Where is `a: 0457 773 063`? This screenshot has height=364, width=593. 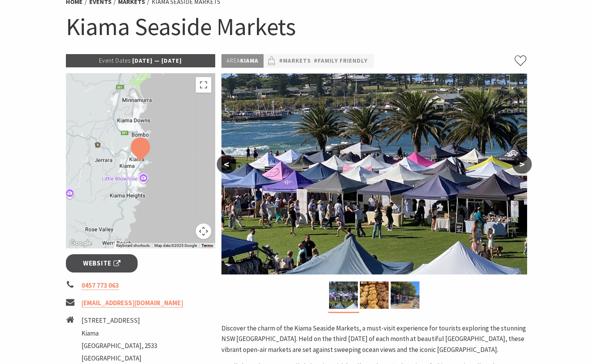
a: 0457 773 063 is located at coordinates (100, 286).